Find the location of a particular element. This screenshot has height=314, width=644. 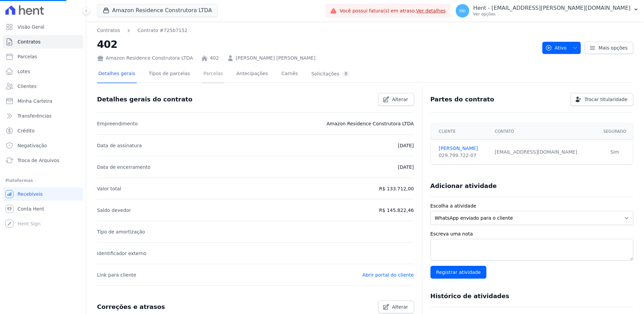

span: Lotes is located at coordinates (24, 71).